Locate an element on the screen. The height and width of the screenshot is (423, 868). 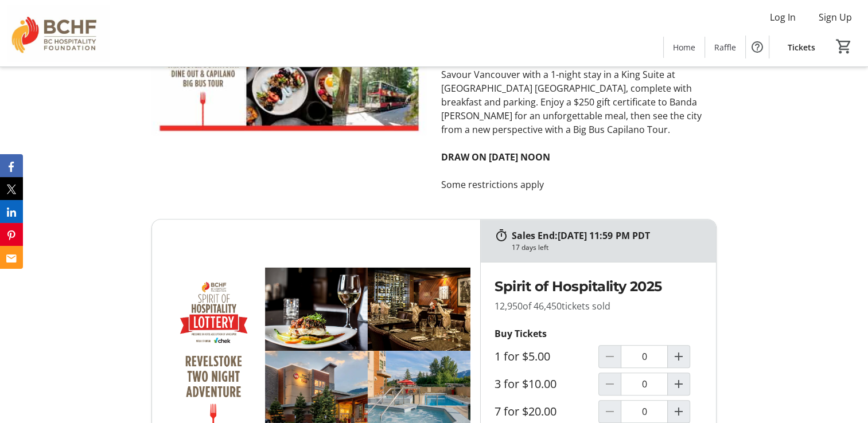
img: BC Hospitality Foundation's Logo is located at coordinates (58, 33).